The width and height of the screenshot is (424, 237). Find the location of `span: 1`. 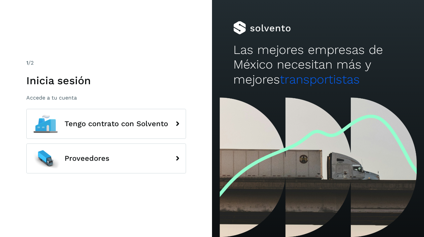

span: 1 is located at coordinates (27, 63).